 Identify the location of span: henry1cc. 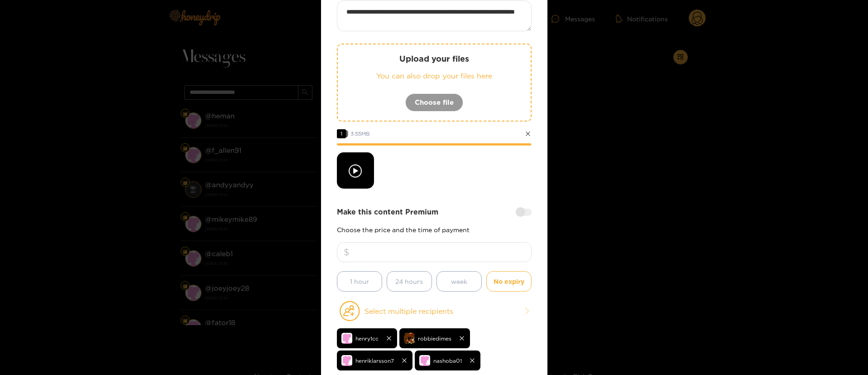
(367, 338).